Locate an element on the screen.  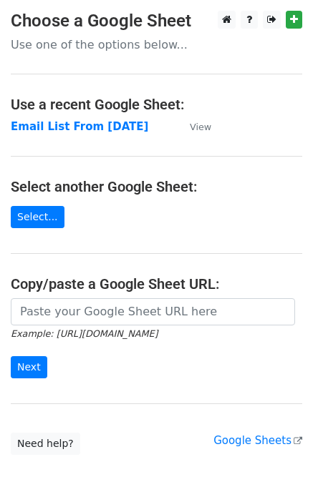
h4: Use a recent Google Sheet: is located at coordinates (156, 104).